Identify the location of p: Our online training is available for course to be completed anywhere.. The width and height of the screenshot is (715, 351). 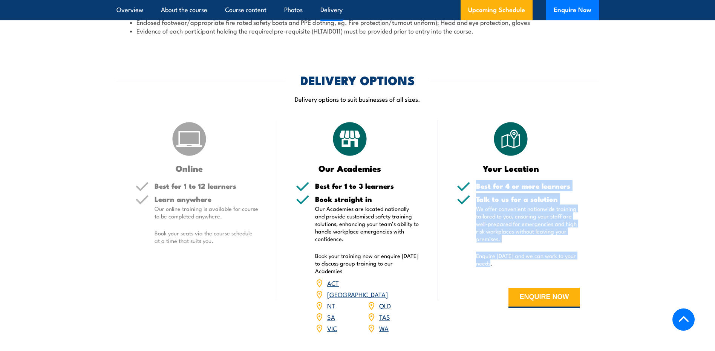
(207, 213).